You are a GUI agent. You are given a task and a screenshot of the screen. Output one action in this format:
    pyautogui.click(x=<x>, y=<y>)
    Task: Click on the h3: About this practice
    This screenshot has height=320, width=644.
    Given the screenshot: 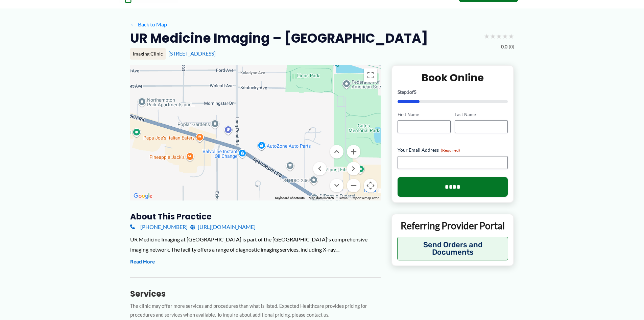 What is the action you would take?
    pyautogui.click(x=255, y=216)
    